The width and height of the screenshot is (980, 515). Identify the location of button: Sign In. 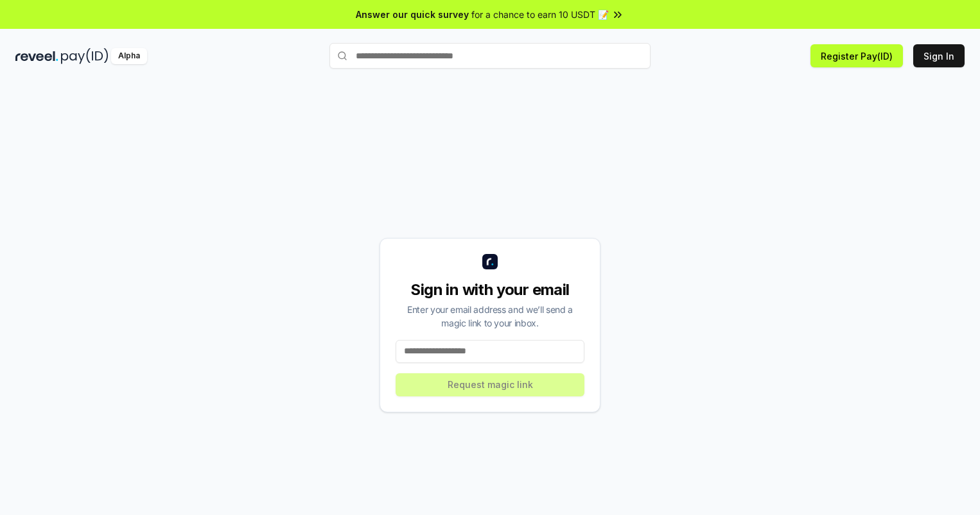
(939, 56).